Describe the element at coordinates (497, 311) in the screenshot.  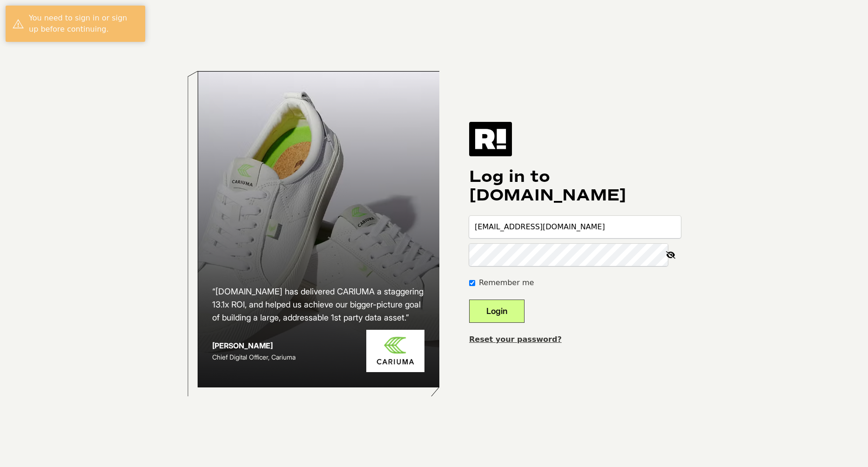
I see `button: Login` at that location.